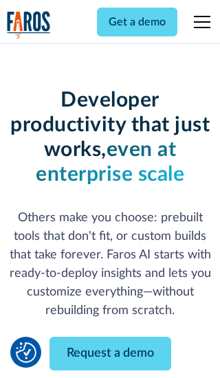  Describe the element at coordinates (110, 162) in the screenshot. I see `strong: even at enterprise scale` at that location.